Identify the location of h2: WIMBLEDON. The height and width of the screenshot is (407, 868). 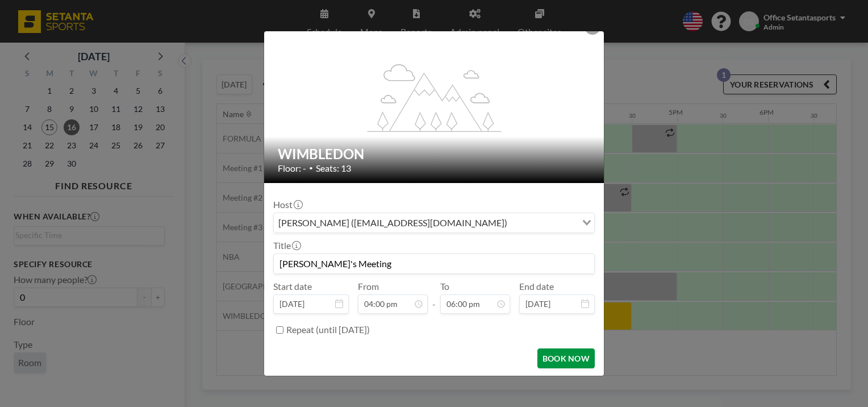
(435, 154).